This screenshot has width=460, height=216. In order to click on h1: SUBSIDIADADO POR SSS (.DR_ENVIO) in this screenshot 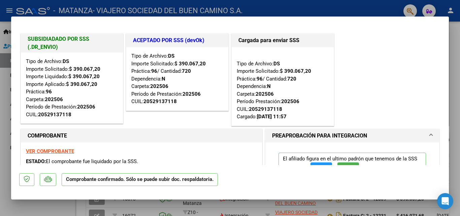, I will do `click(72, 43)`.